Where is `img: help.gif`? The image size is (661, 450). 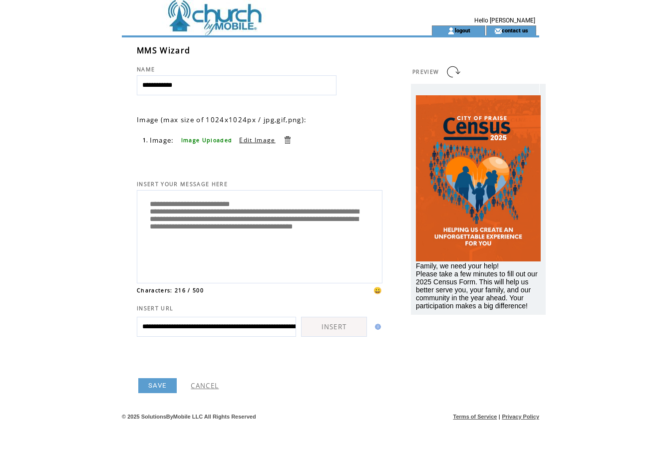
img: help.gif is located at coordinates (376, 327).